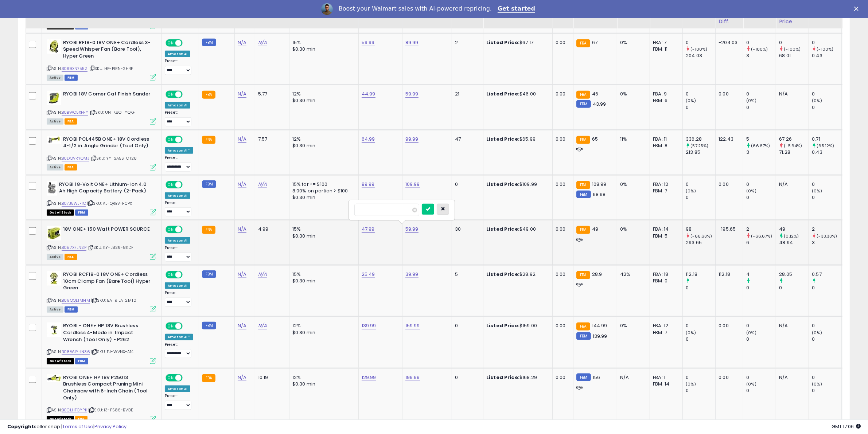  Describe the element at coordinates (412, 94) in the screenshot. I see `a: 59.99` at that location.